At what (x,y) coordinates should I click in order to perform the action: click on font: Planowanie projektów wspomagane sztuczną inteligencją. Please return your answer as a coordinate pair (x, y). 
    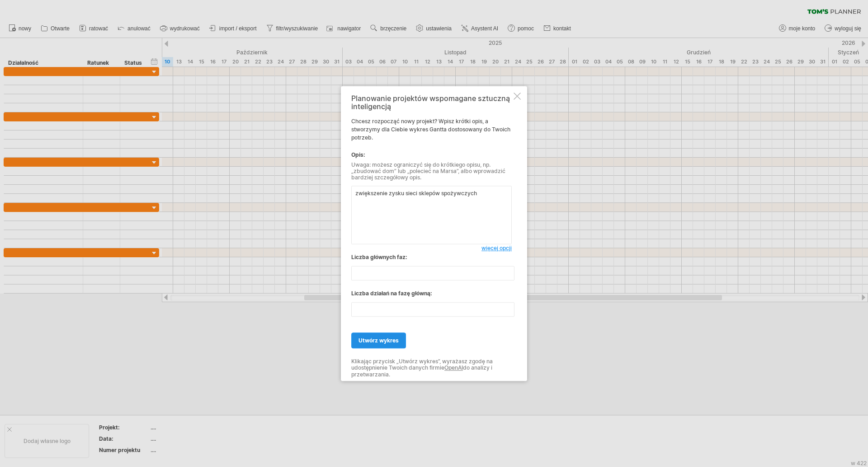
    Looking at the image, I should click on (431, 103).